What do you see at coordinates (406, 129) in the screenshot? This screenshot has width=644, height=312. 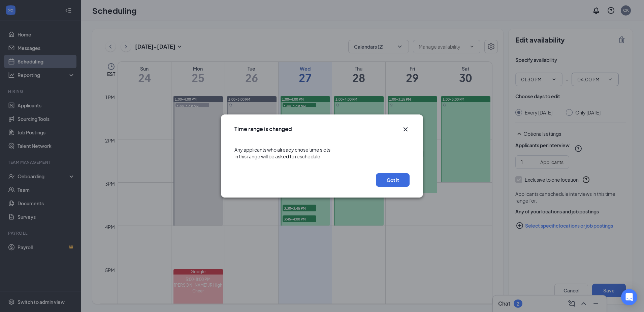 I see `button: Close` at bounding box center [406, 129].